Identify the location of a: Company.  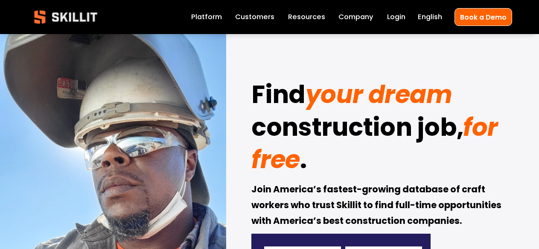
(356, 17).